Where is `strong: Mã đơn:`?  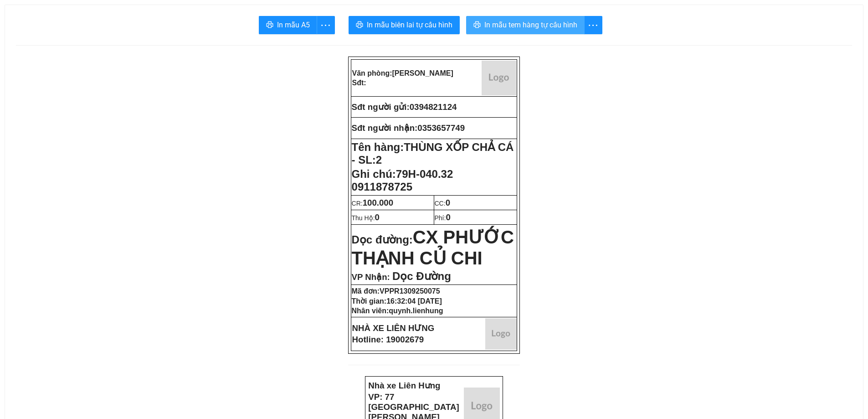
strong: Mã đơn: is located at coordinates (396, 290).